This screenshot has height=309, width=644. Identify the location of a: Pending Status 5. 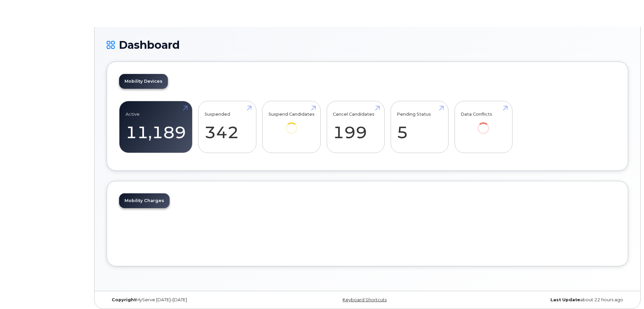
(419, 127).